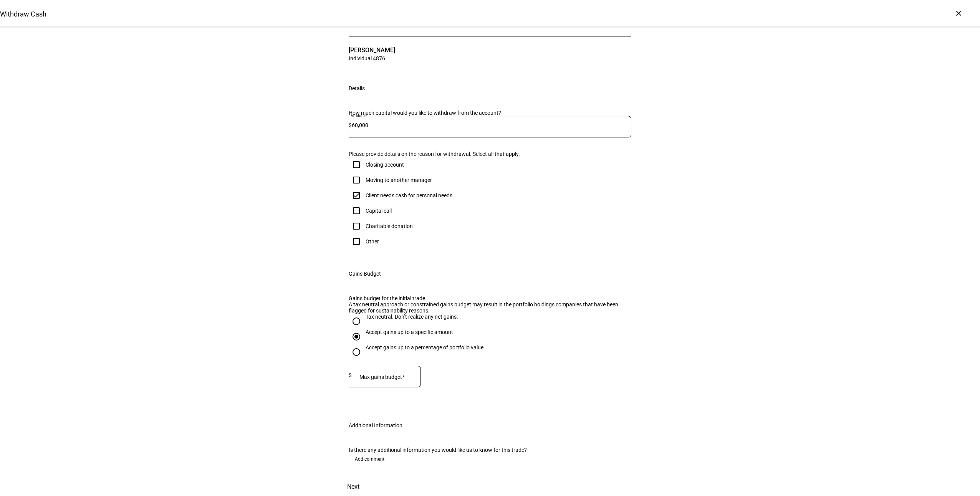 The image size is (980, 496). I want to click on div: Other, so click(372, 241).